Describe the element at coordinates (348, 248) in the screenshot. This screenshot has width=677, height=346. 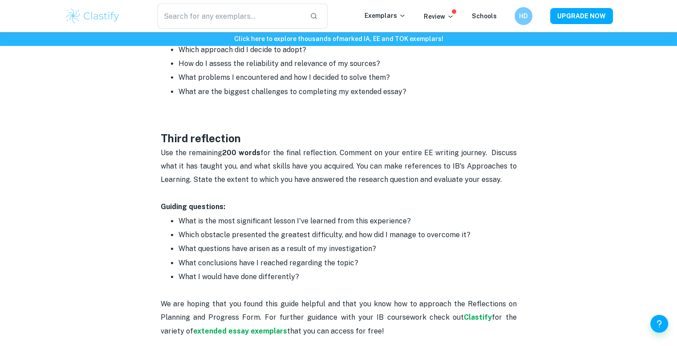
I see `p: What questions have arisen as a result of my investigation?` at that location.